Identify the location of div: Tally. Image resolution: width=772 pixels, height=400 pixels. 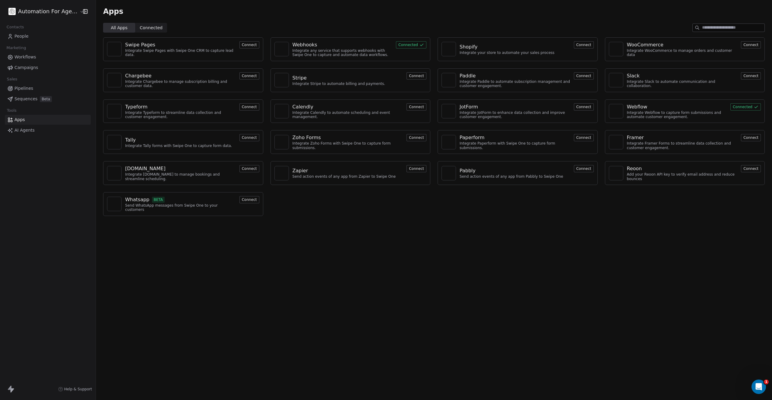
(130, 140).